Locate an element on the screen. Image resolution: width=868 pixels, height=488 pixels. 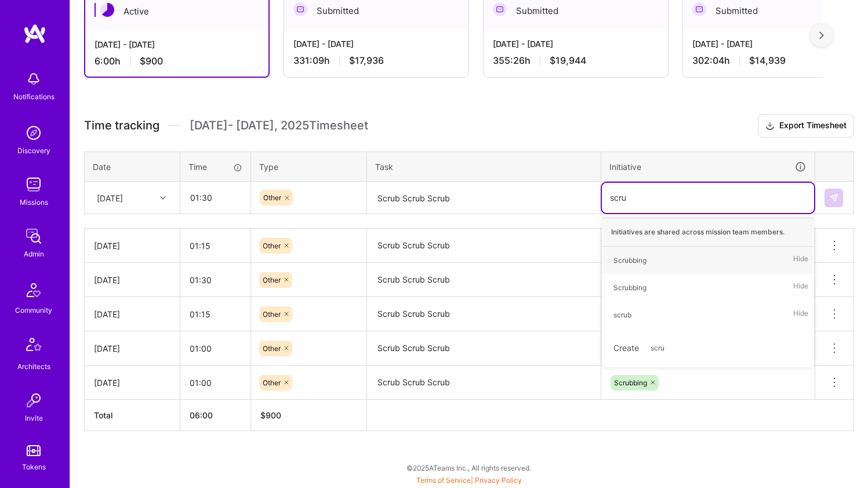
th: Type is located at coordinates (309, 167).